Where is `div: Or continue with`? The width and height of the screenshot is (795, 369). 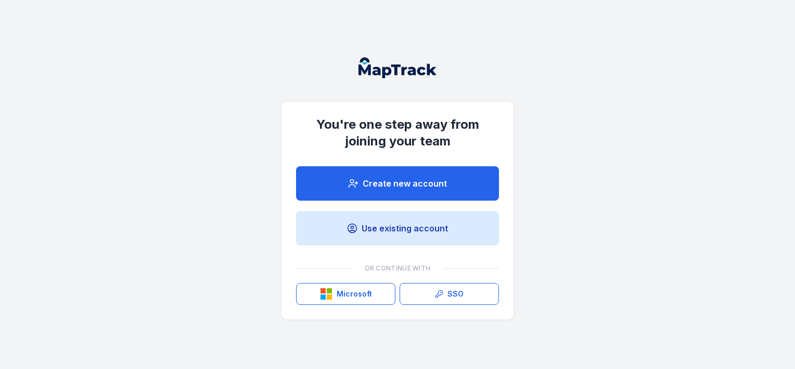
div: Or continue with is located at coordinates (398, 268).